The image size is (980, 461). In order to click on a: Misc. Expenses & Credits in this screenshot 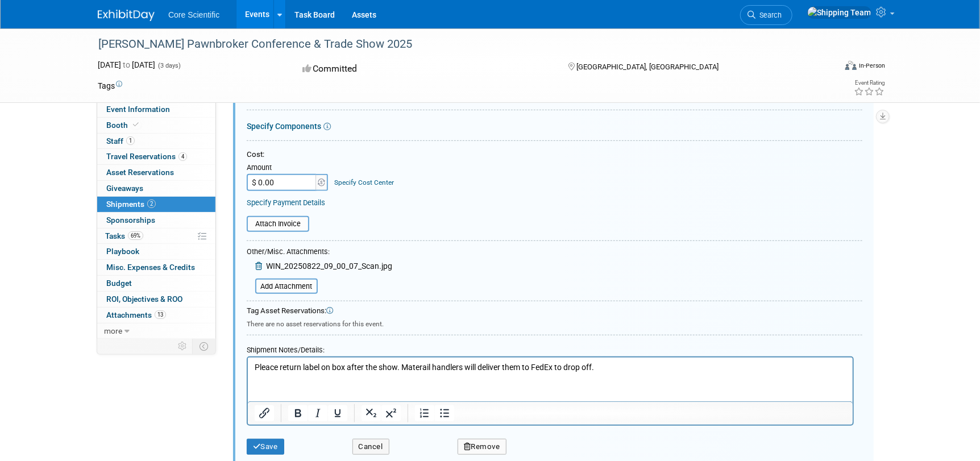, I will do `click(156, 267)`.